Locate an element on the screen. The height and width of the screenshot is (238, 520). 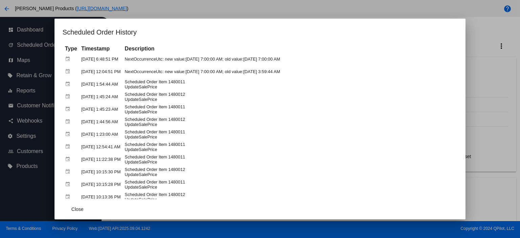
button: Close dialog is located at coordinates (77, 209).